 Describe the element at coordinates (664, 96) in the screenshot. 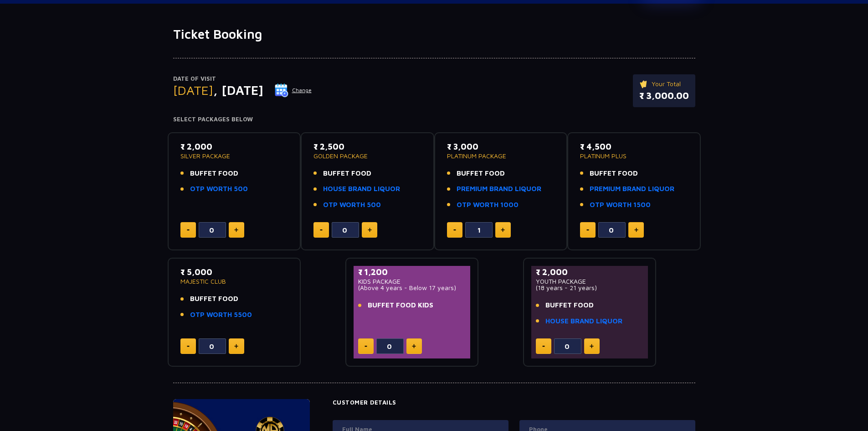

I see `p: ₹ 3,000.00` at that location.